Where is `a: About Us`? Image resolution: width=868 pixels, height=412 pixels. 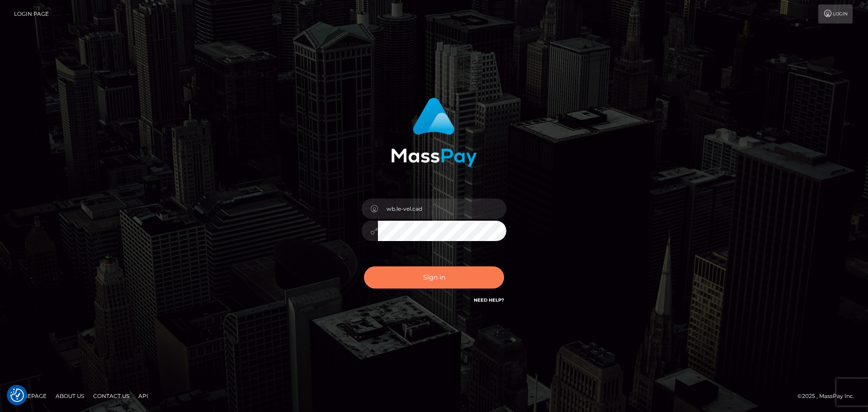 a: About Us is located at coordinates (69, 396).